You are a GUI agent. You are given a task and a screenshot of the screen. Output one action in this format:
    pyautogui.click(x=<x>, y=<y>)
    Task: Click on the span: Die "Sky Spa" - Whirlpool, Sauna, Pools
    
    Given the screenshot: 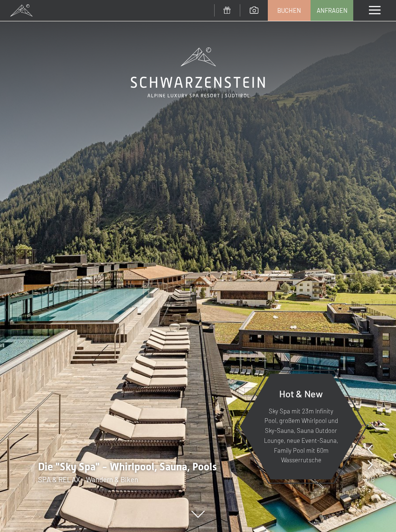 What is the action you would take?
    pyautogui.click(x=127, y=467)
    